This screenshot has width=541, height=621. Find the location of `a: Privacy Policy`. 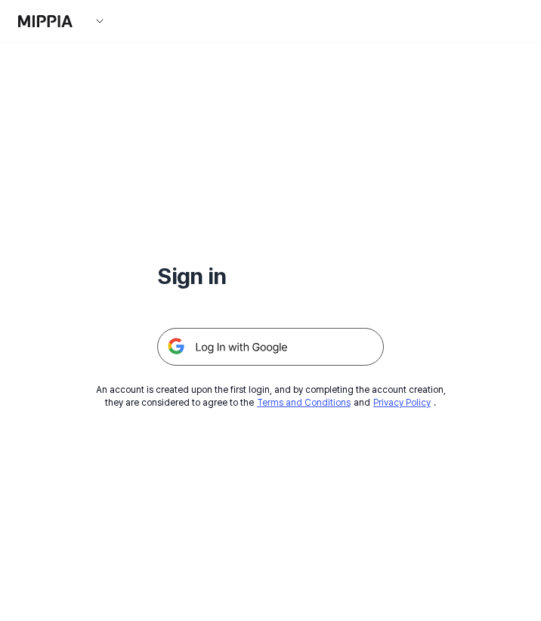

a: Privacy Policy is located at coordinates (402, 403).